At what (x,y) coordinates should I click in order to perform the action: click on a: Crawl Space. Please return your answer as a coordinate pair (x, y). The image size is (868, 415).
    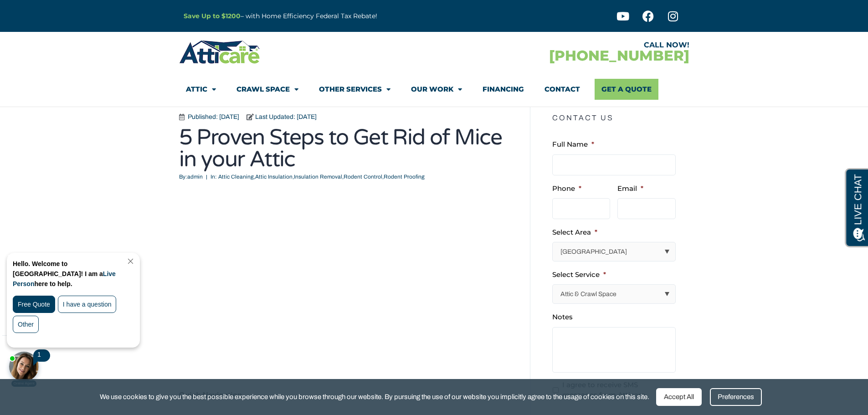
    Looking at the image, I should click on (268, 89).